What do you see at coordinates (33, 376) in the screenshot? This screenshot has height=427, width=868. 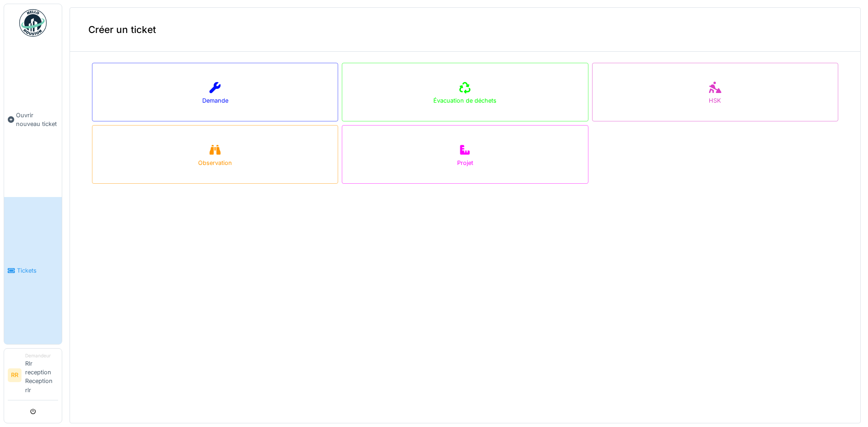 I see `a: RR DemandeurRlr reception Reception rlr` at bounding box center [33, 376].